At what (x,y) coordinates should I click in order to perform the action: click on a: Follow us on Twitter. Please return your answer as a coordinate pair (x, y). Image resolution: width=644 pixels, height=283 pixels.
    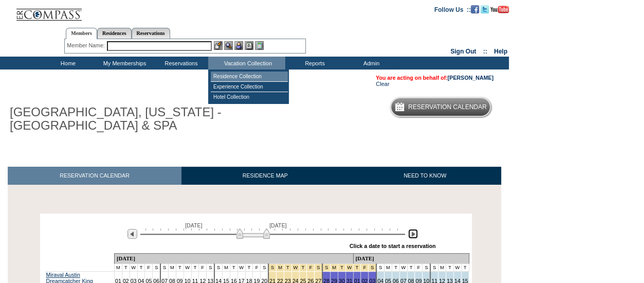
    Looking at the image, I should click on (485, 9).